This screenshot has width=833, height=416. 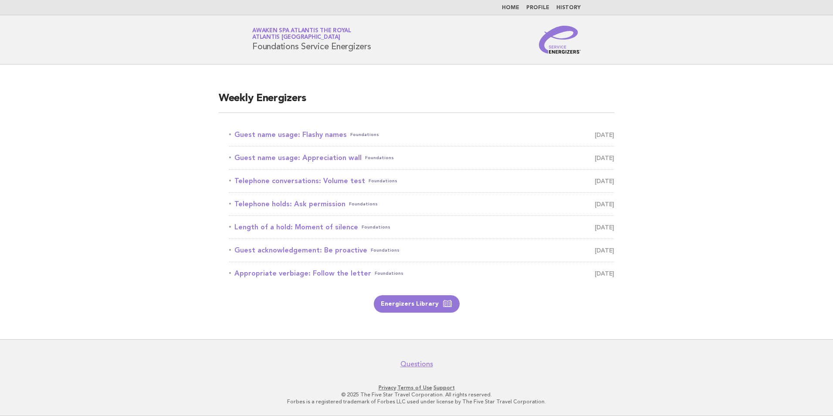 What do you see at coordinates (568, 8) in the screenshot?
I see `a: History` at bounding box center [568, 8].